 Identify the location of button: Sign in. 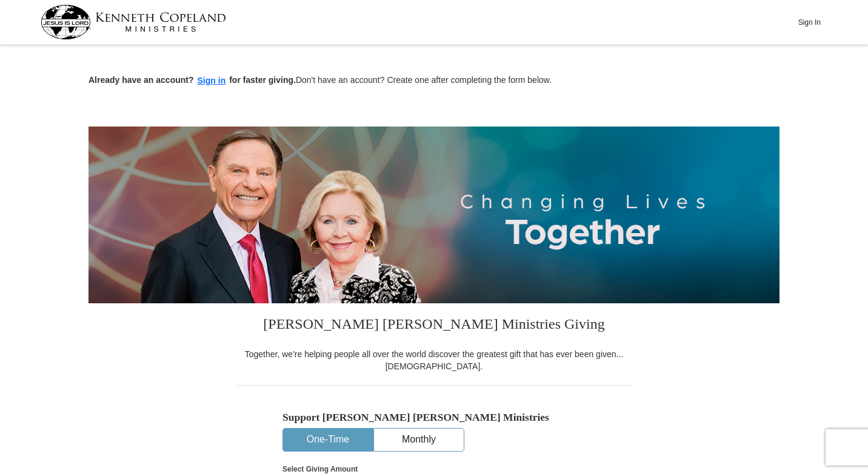
(211, 81).